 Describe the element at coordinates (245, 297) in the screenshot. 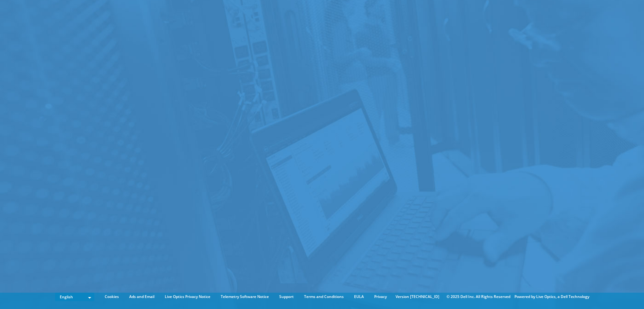

I see `a: Telemetry Software Notice` at that location.